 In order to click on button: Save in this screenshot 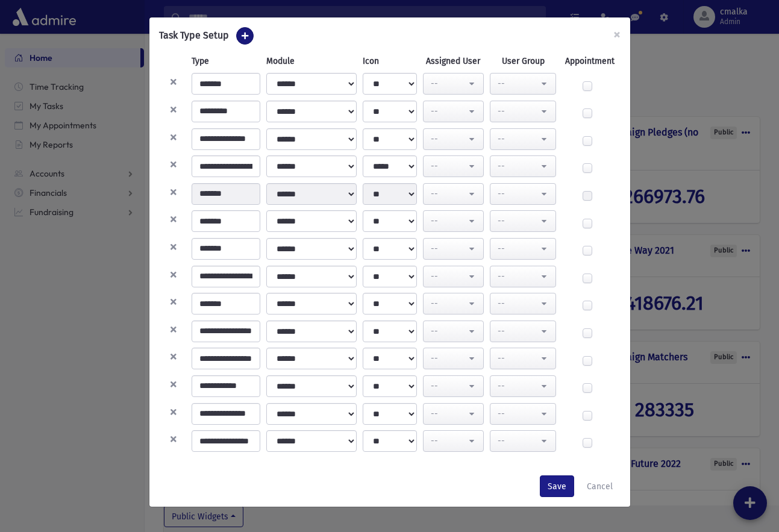, I will do `click(557, 486)`.